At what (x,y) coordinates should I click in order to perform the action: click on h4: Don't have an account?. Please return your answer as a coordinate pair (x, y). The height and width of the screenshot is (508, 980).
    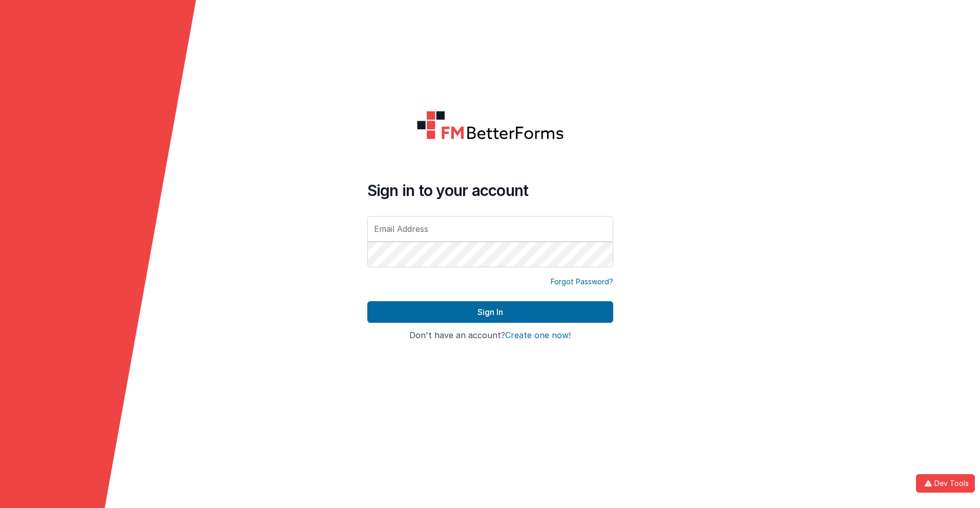
    Looking at the image, I should click on (490, 335).